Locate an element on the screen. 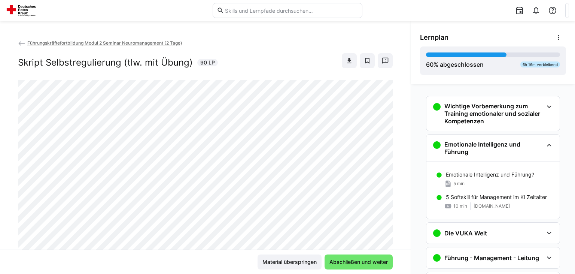 Image resolution: width=575 pixels, height=274 pixels. span: 60 is located at coordinates (430, 64).